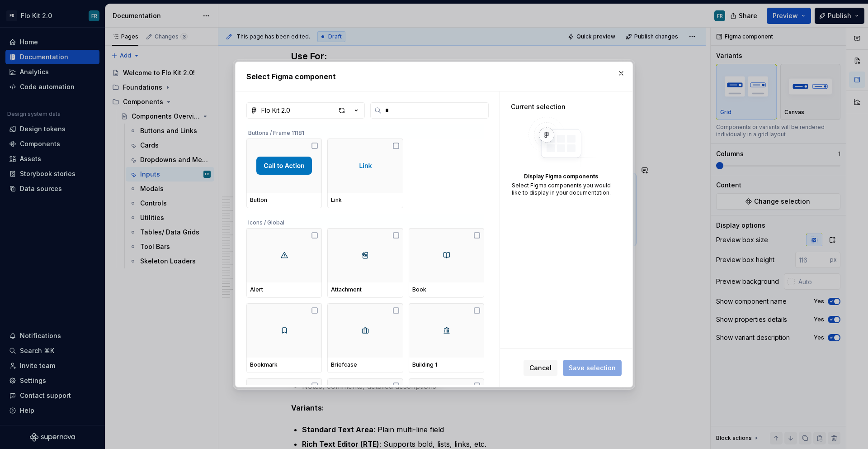 The width and height of the screenshot is (868, 449). I want to click on span: Cancel, so click(540, 368).